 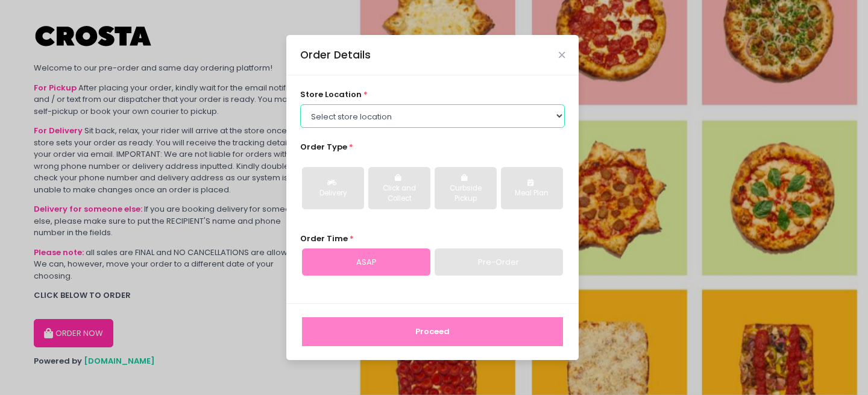 I want to click on span: Order Time, so click(x=324, y=238).